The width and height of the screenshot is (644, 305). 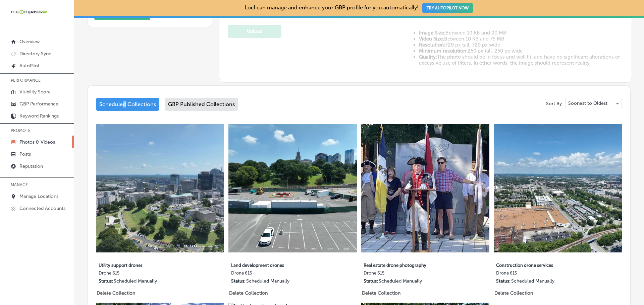 What do you see at coordinates (39, 104) in the screenshot?
I see `p: GBP Performance` at bounding box center [39, 104].